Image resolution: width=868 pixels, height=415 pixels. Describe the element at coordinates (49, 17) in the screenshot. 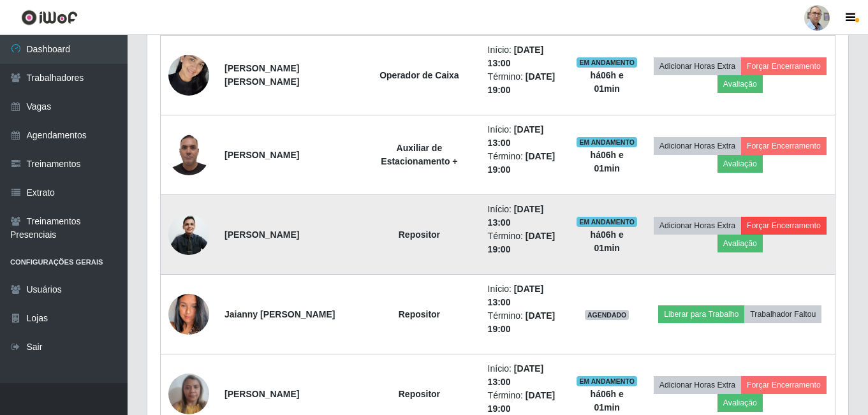

I see `img: CoreUI Logo` at that location.